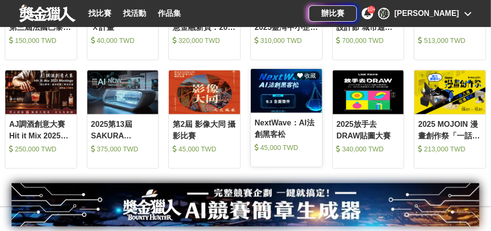  I want to click on div: 700,000 TWD, so click(368, 40).